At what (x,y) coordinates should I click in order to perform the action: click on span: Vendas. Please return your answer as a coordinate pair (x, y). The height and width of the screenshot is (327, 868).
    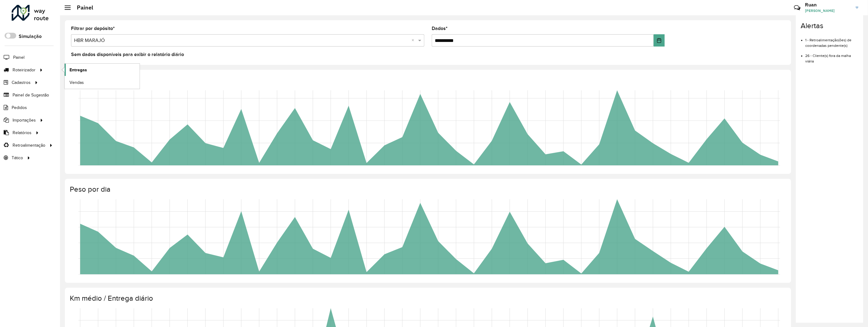
    Looking at the image, I should click on (76, 82).